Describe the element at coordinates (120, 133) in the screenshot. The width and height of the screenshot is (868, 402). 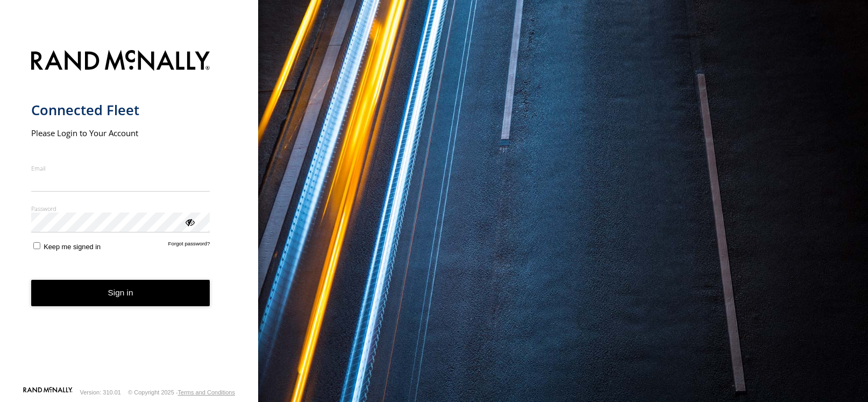
I see `h2: Please Login to Your Account` at that location.